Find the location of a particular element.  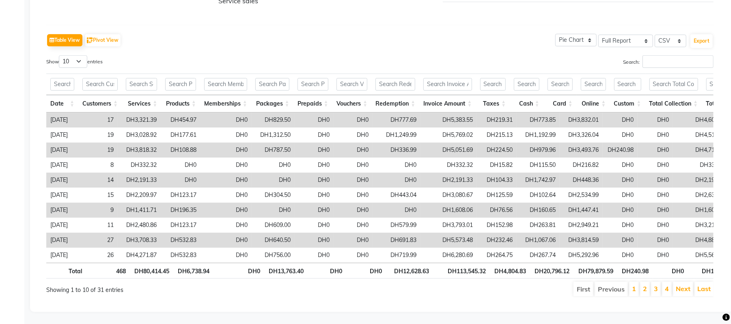

td: DH102.64 is located at coordinates (538, 195).